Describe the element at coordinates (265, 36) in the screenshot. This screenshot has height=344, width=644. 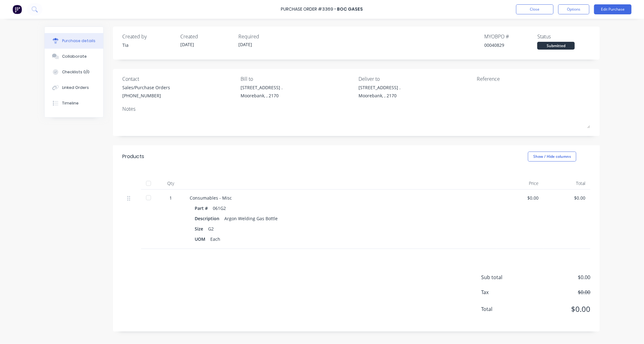
I see `div: Required` at that location.